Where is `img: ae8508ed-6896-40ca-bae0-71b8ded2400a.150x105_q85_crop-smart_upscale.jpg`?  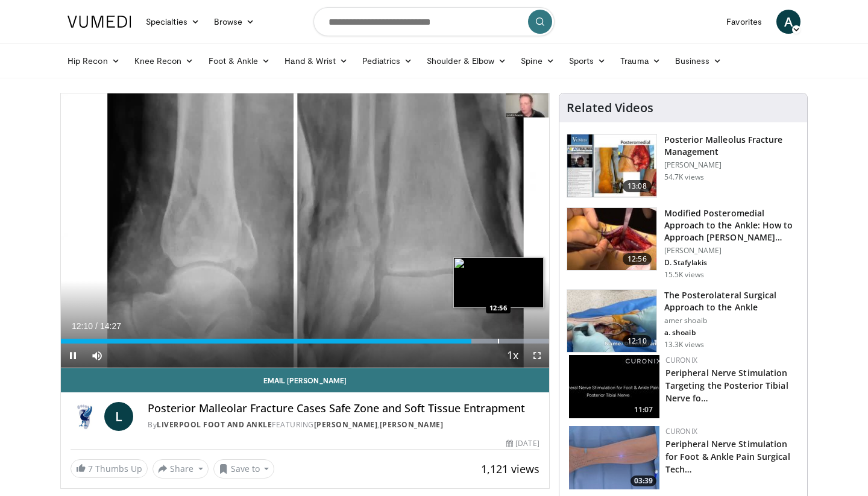 img: ae8508ed-6896-40ca-bae0-71b8ded2400a.150x105_q85_crop-smart_upscale.jpg is located at coordinates (612, 240).